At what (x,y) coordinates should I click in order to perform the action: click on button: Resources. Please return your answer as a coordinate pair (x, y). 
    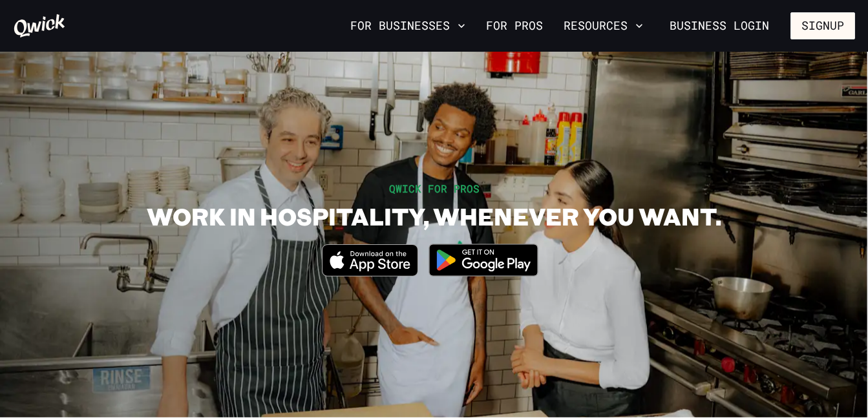
    Looking at the image, I should click on (603, 26).